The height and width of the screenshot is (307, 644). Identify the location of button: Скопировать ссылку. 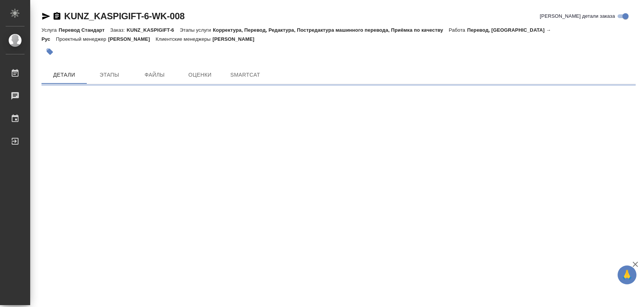
(57, 16).